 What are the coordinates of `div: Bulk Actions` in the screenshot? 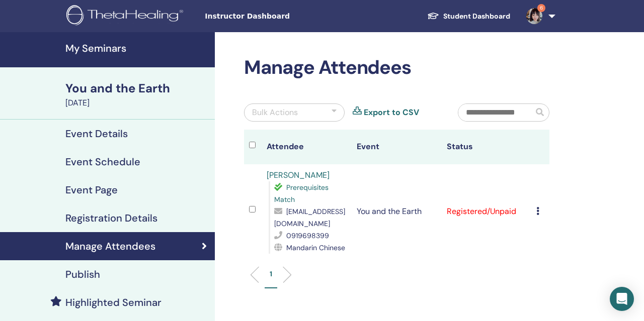 It's located at (275, 112).